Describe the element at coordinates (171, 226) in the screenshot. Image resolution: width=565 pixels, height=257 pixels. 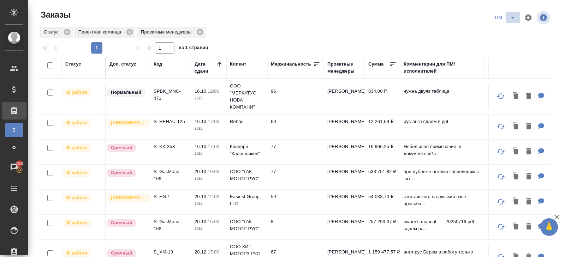
I see `p: S_GacMotor-168` at that location.